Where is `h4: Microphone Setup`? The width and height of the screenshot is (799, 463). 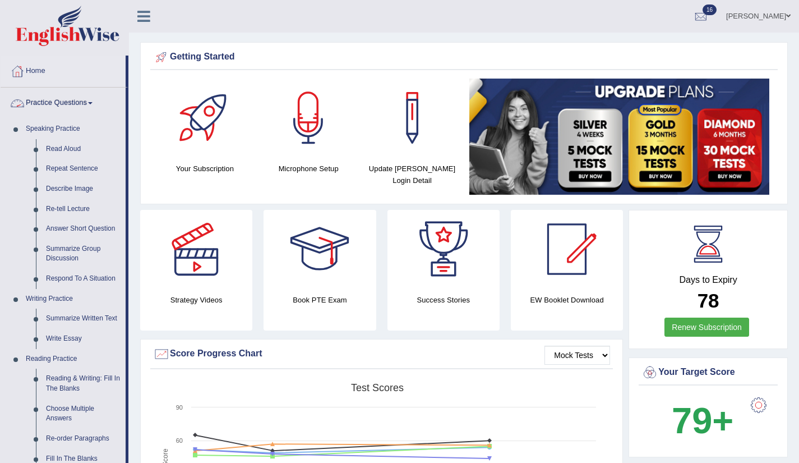 h4: Microphone Setup is located at coordinates (308, 168).